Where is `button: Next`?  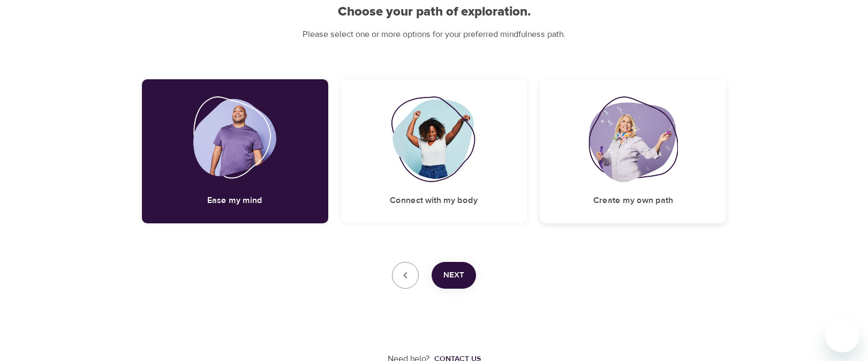
button: Next is located at coordinates (454, 275).